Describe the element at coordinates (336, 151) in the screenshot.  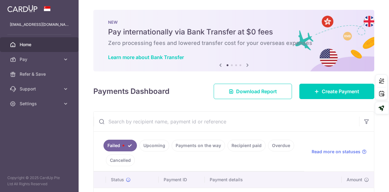
I see `span: Read more on statuses` at that location.